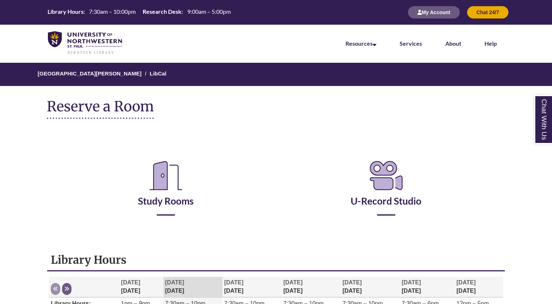 The image size is (552, 304). Describe the element at coordinates (65, 12) in the screenshot. I see `th: Library Hours:` at that location.